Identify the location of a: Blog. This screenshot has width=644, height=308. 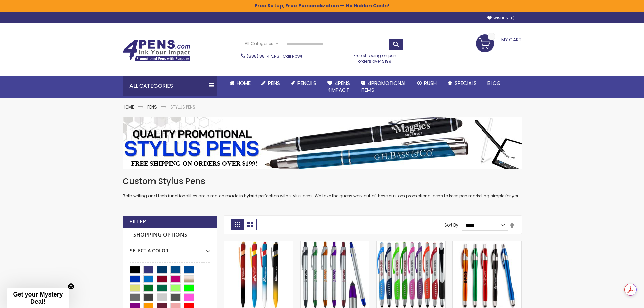
(494, 83).